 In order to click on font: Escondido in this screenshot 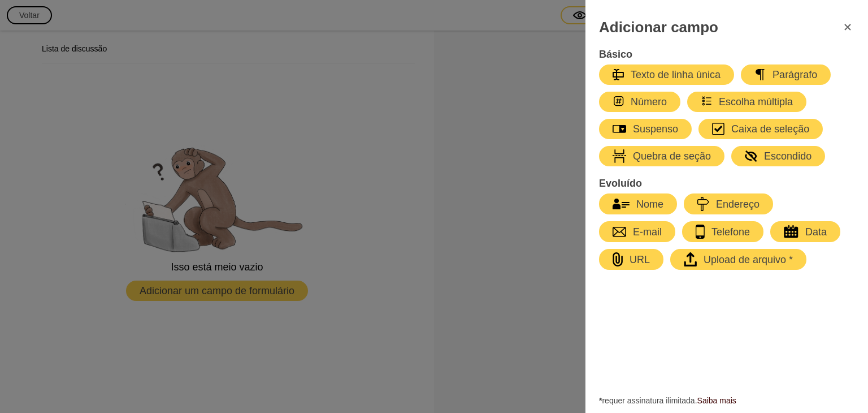, I will do `click(787, 156)`.